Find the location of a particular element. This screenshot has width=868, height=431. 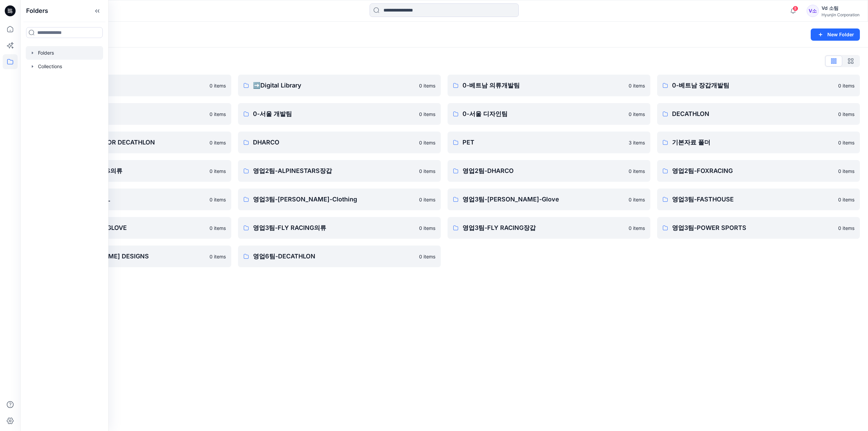

a: 영업3팀-FLY RACING의류0 items is located at coordinates (339, 228).